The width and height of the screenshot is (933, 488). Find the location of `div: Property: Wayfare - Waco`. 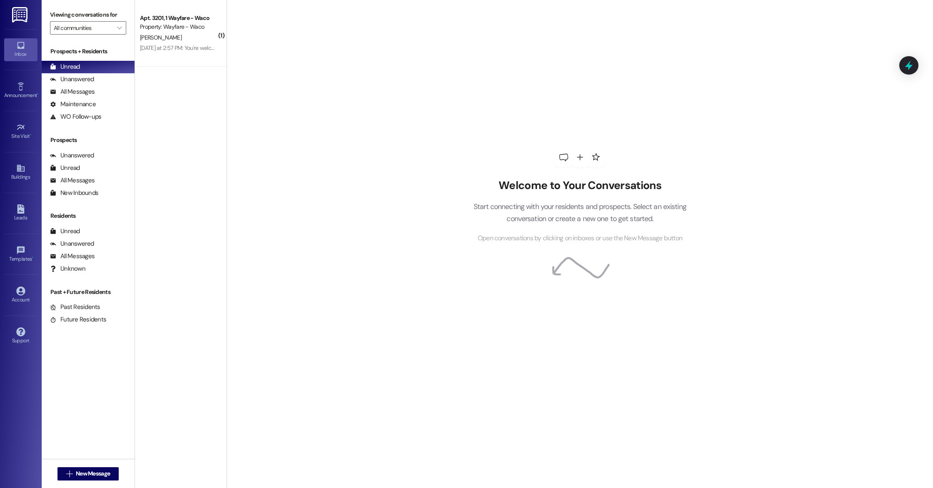

div: Property: Wayfare - Waco is located at coordinates (178, 27).